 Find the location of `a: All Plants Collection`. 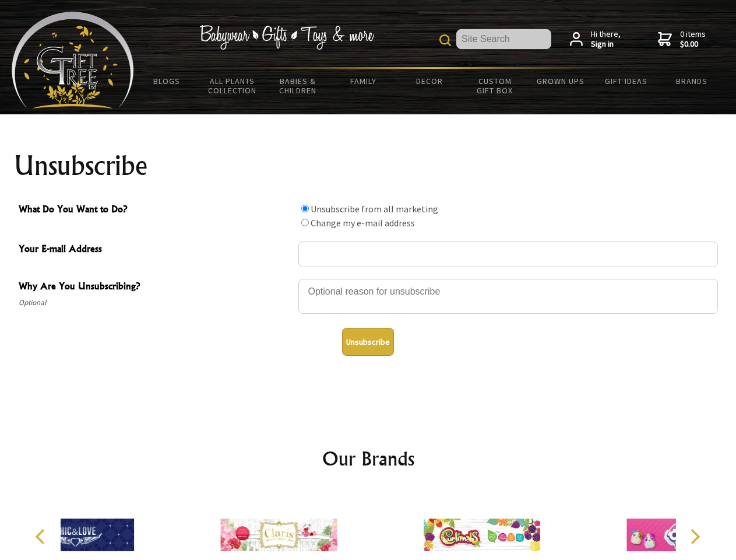

a: All Plants Collection is located at coordinates (233, 86).